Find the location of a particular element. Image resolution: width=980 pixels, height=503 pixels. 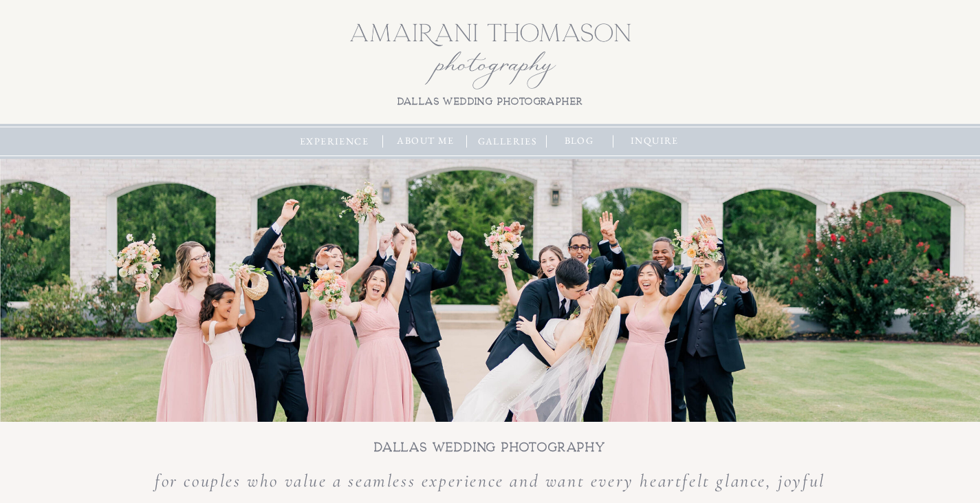

a: galleries is located at coordinates (507, 142).